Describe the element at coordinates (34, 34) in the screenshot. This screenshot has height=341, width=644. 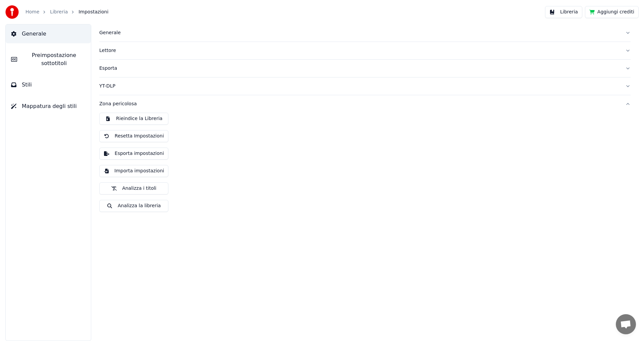
I see `span: Generale` at that location.